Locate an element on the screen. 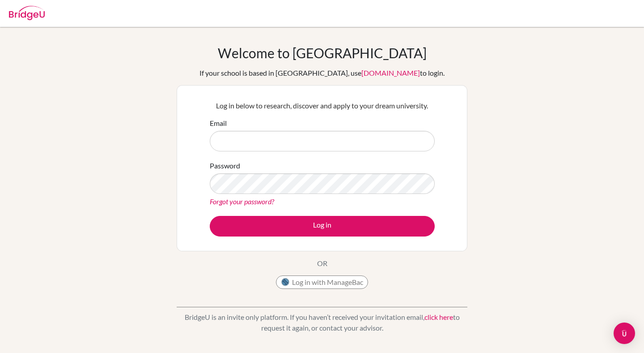  button: Log in is located at coordinates (322, 226).